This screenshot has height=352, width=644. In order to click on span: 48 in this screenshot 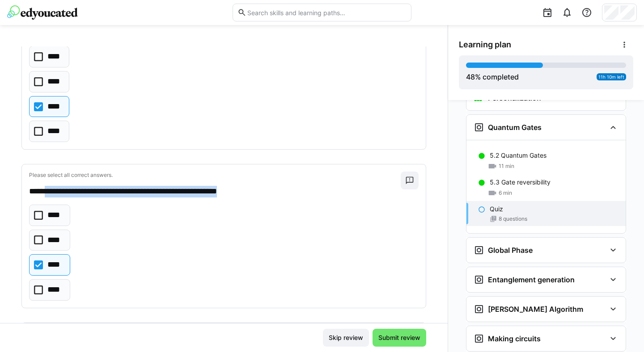, I will do `click(471, 77)`.